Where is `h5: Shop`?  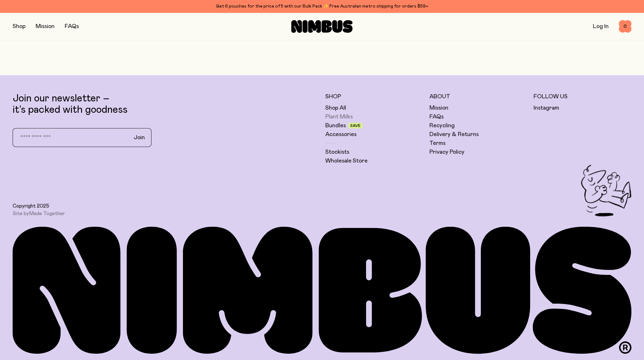 h5: Shop is located at coordinates (374, 97).